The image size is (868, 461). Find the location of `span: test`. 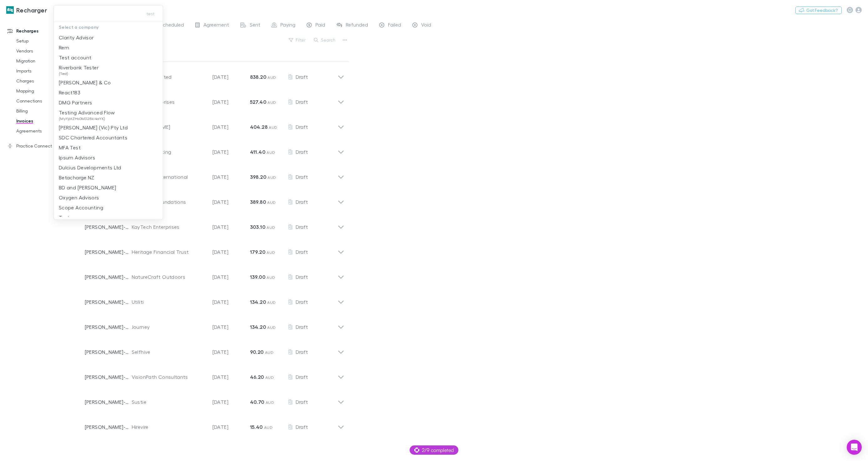

span: test is located at coordinates (150, 14).